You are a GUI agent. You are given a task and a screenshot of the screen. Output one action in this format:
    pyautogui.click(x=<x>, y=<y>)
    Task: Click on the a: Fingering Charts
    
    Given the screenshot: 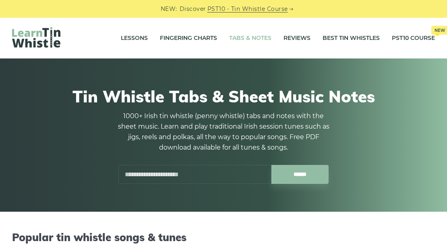 What is the action you would take?
    pyautogui.click(x=189, y=38)
    